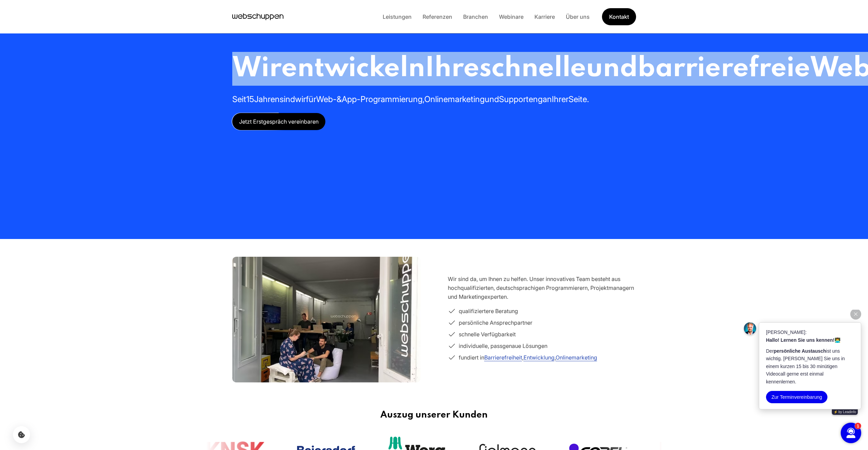 This screenshot has height=450, width=868. I want to click on button: Cookie-Einstellungen öffnen, so click(22, 434).